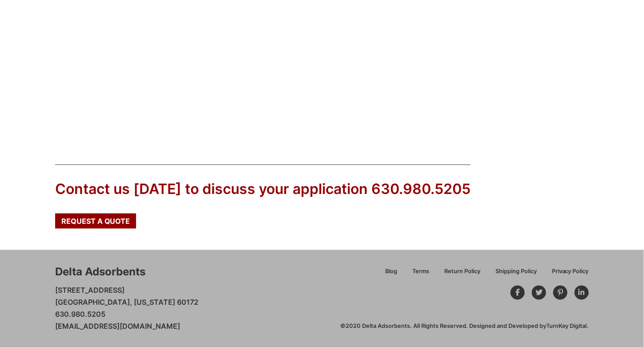 This screenshot has height=347, width=644. What do you see at coordinates (420, 274) in the screenshot?
I see `a: Terms` at bounding box center [420, 274].